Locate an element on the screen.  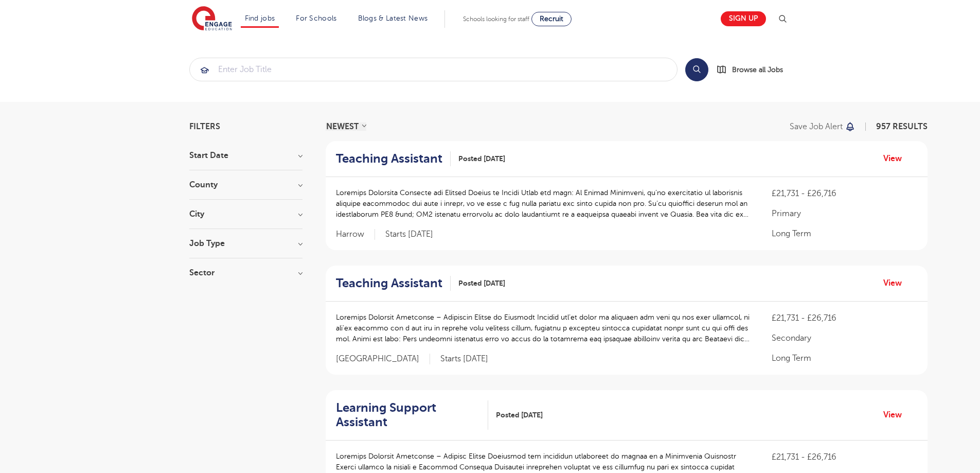
h3: Sector is located at coordinates (245, 272).